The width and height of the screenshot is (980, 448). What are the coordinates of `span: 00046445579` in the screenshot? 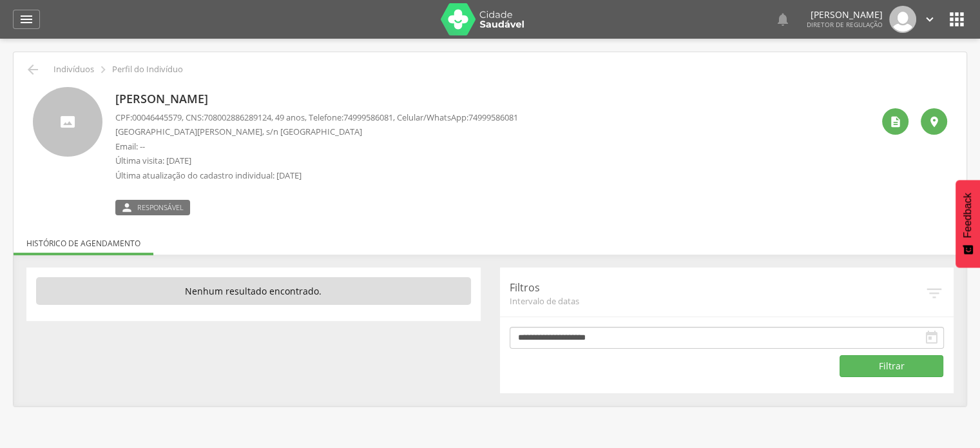 It's located at (156, 117).